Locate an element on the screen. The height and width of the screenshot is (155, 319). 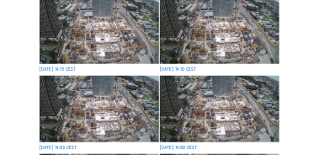
img: image_52946759 is located at coordinates (219, 109).